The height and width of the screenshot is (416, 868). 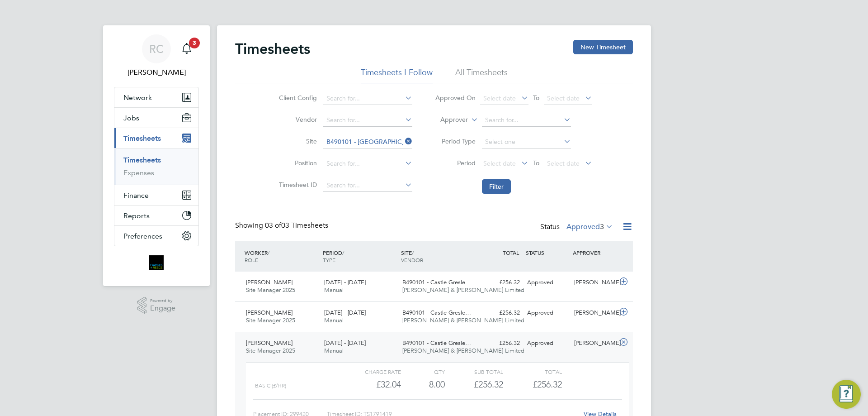 What do you see at coordinates (142, 160) in the screenshot?
I see `a: Timesheets` at bounding box center [142, 160].